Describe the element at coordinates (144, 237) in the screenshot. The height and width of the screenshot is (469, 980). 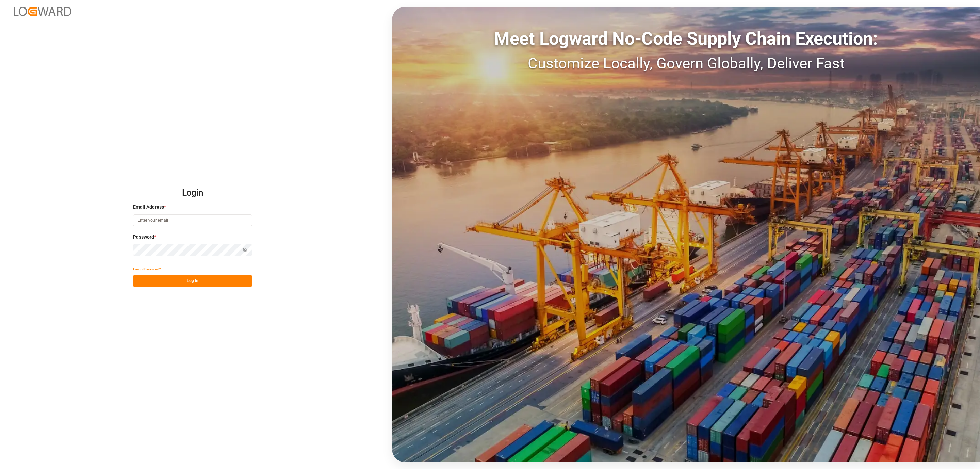
I see `span: Password` at that location.